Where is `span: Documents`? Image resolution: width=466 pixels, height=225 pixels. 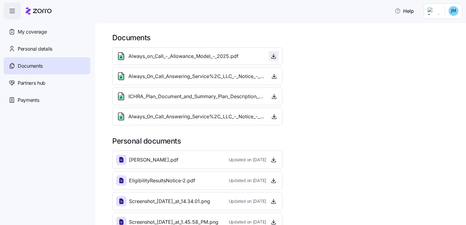
span: Documents is located at coordinates (30, 66).